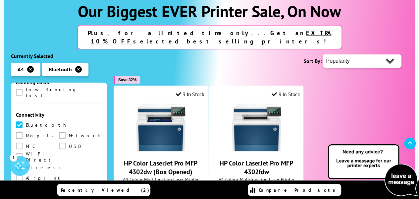  What do you see at coordinates (14, 157) in the screenshot?
I see `div: 1` at bounding box center [14, 157].